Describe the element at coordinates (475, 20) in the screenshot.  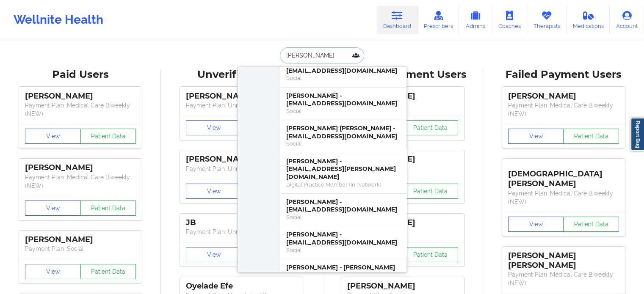
I see `a: Admins` at that location.